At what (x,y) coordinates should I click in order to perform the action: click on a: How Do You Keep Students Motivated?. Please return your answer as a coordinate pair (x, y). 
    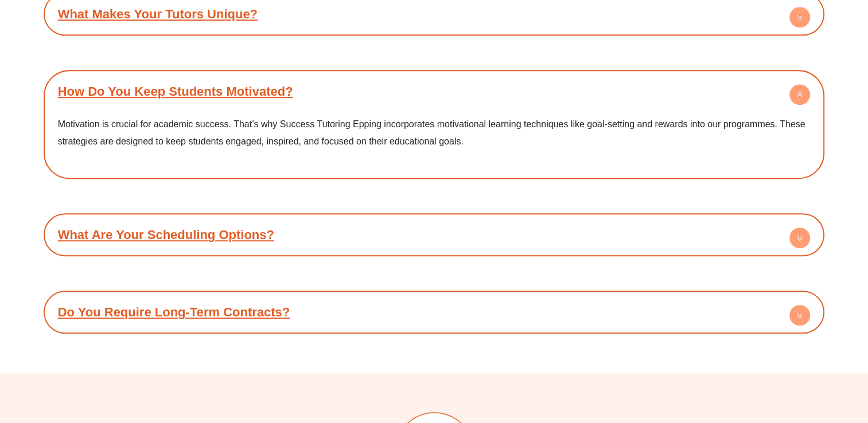
    Looking at the image, I should click on (176, 91).